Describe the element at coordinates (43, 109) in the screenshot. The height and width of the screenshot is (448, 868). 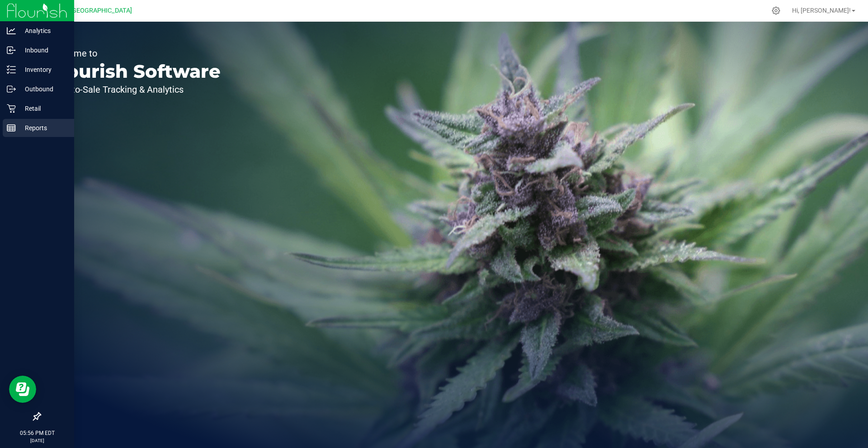
I see `p: Retail` at that location.